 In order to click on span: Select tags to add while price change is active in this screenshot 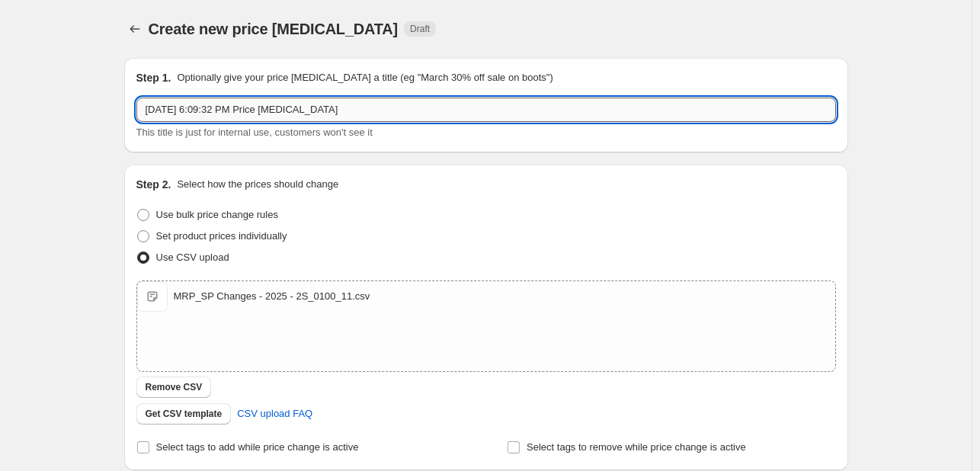, I will do `click(258, 447)`.